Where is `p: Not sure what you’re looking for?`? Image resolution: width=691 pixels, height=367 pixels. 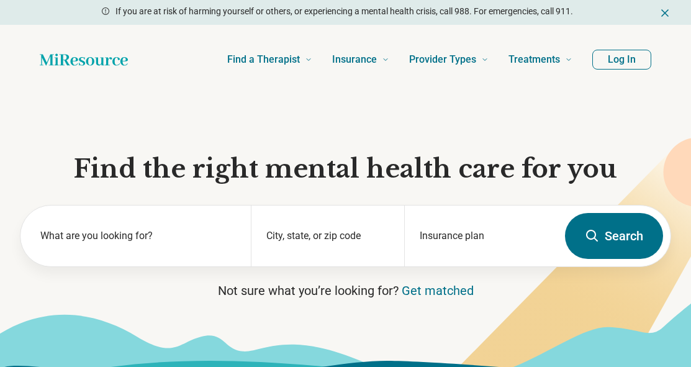
p: Not sure what you’re looking for? is located at coordinates (345, 291).